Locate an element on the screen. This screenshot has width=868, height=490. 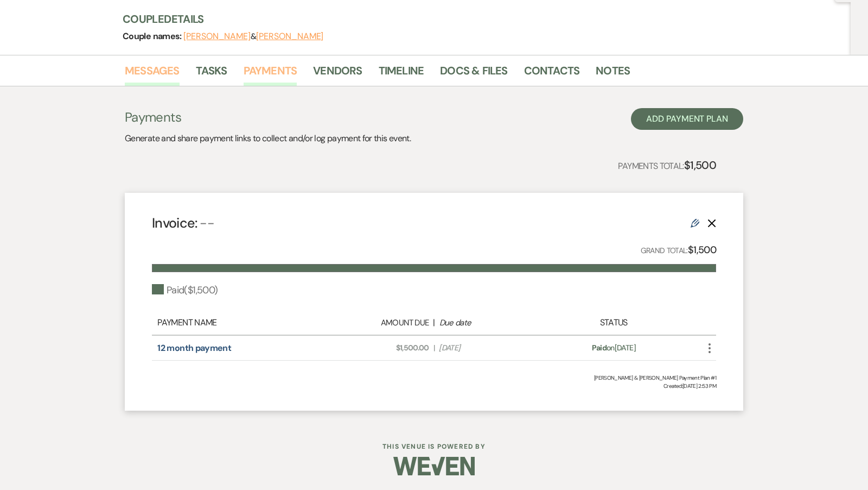
a: Contacts is located at coordinates (552, 74).